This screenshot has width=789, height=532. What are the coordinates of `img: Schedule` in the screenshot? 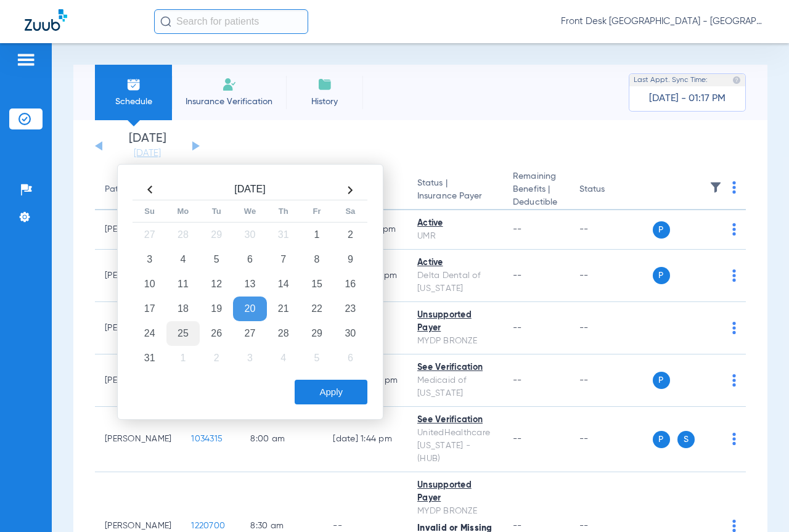 It's located at (134, 85).